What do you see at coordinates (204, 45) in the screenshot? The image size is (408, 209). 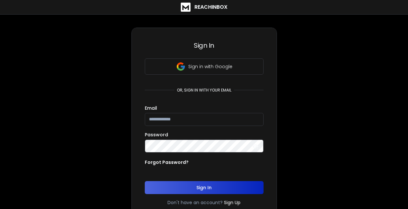 I see `h3: Sign In` at bounding box center [204, 45].